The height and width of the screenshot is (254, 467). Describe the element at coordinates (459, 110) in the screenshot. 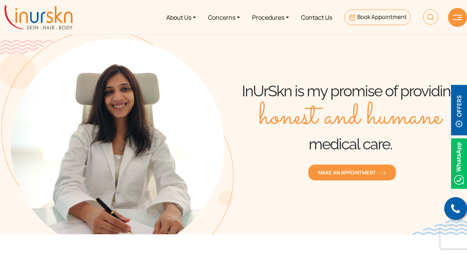

I see `img: offerBt` at that location.